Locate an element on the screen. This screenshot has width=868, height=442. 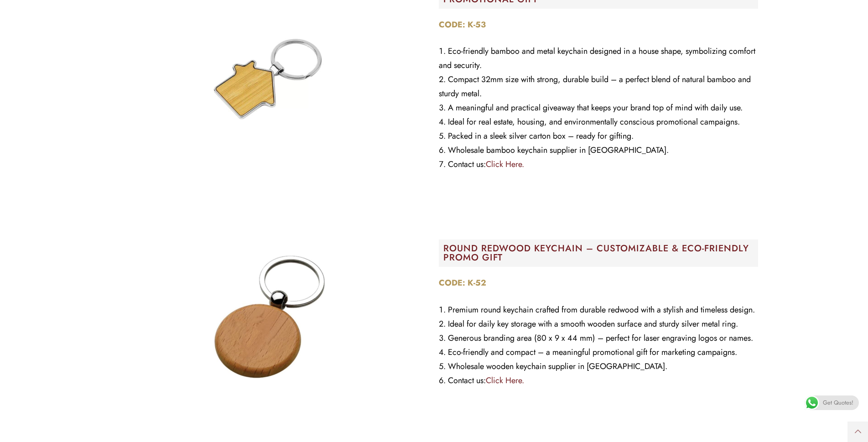
strong: CODE: K-52 is located at coordinates (463, 283).